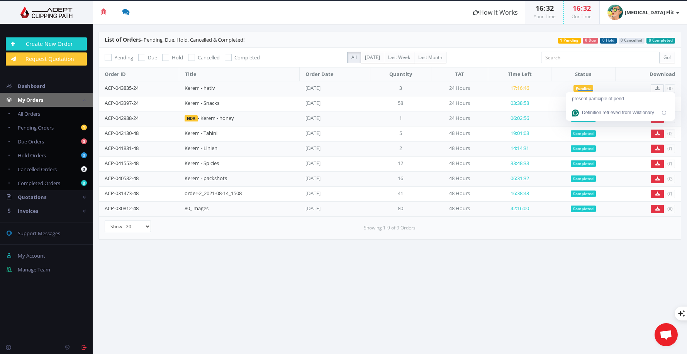  I want to click on td: 41, so click(400, 194).